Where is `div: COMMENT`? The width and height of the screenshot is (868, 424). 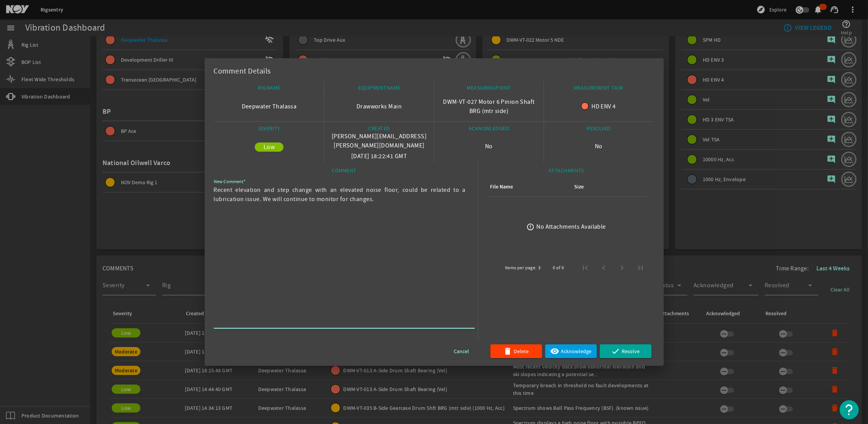 div: COMMENT is located at coordinates (345, 172).